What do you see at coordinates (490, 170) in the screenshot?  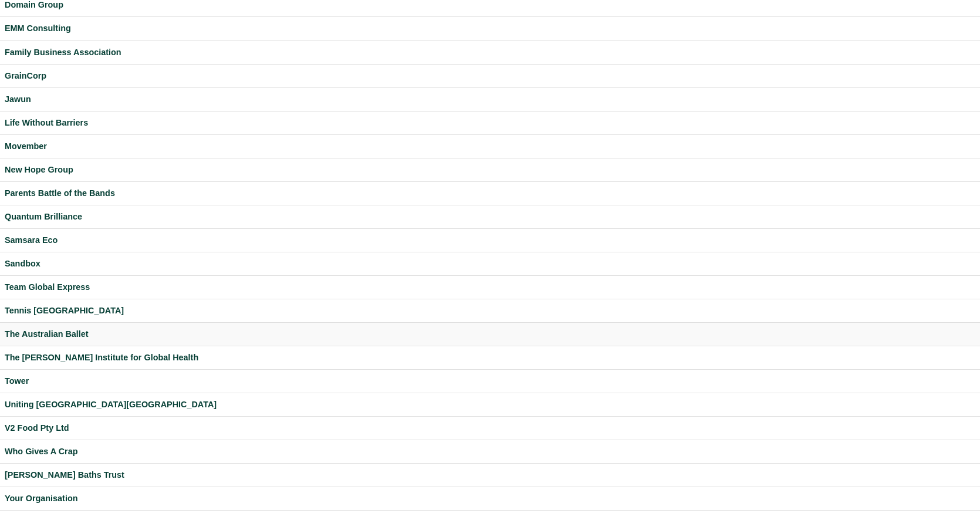 I see `div: New Hope Group` at bounding box center [490, 170].